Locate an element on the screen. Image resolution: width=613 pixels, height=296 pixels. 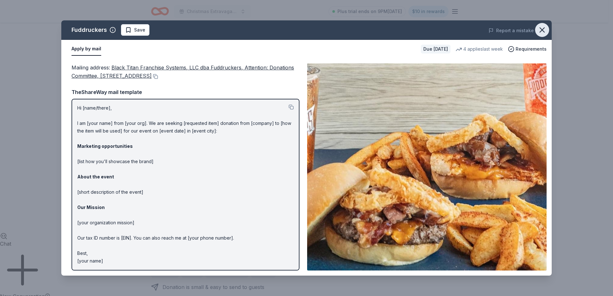
img: Image for Fuddruckers is located at coordinates (427, 167).